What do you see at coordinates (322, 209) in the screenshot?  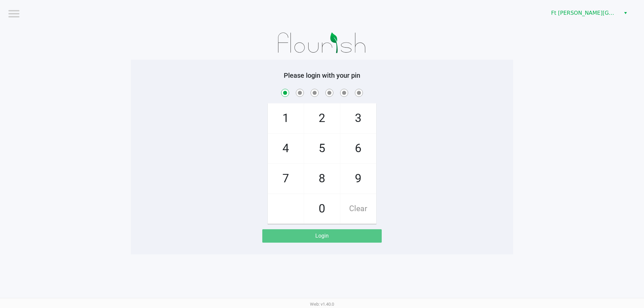 I see `span: 0` at bounding box center [322, 209].